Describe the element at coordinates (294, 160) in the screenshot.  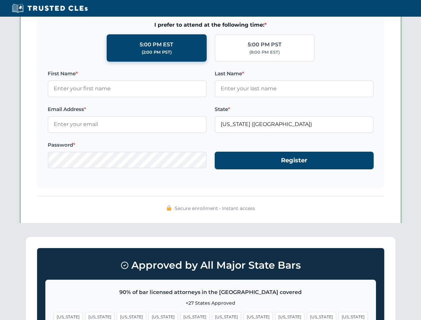
I see `button: Register` at that location.